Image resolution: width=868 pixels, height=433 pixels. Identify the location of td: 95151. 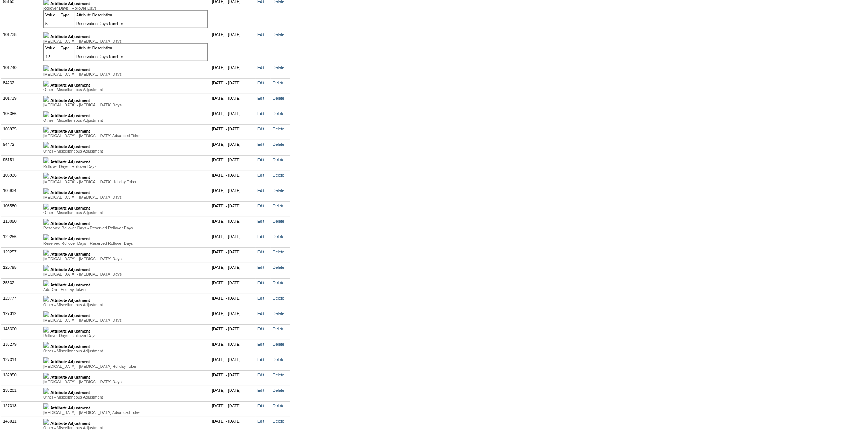
(21, 163).